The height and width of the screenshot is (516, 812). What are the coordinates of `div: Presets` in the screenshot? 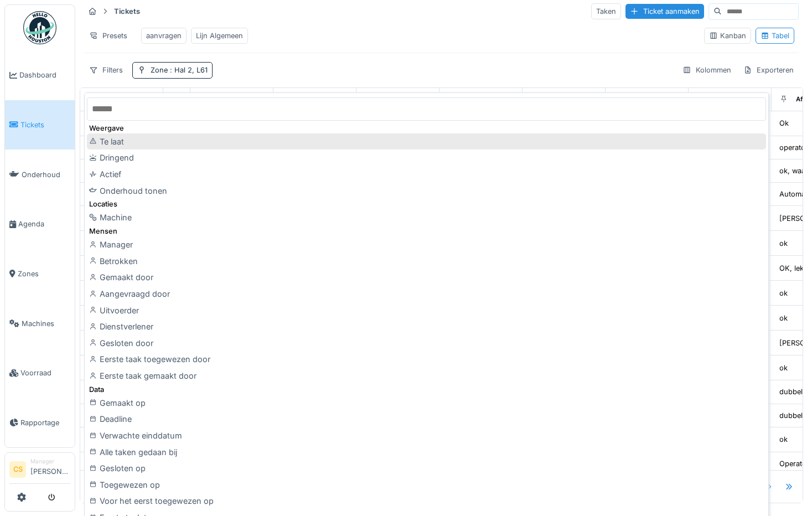 It's located at (108, 36).